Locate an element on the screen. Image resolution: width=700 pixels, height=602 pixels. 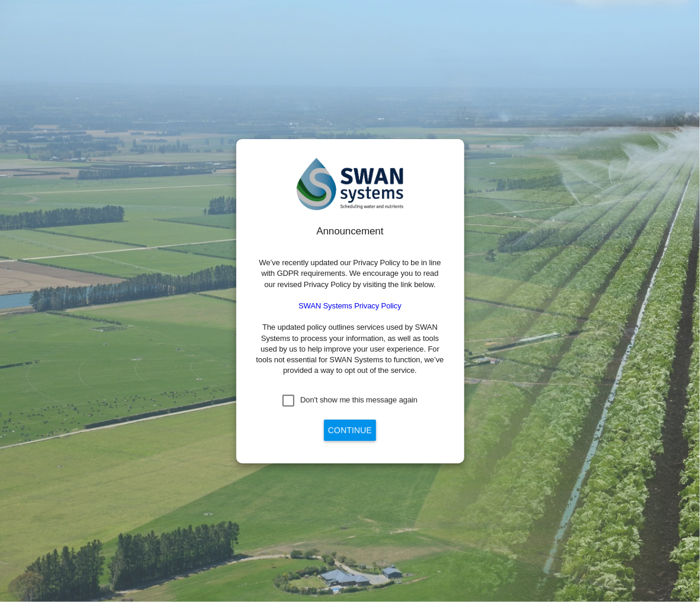
div: Don't show me this message again is located at coordinates (358, 400).